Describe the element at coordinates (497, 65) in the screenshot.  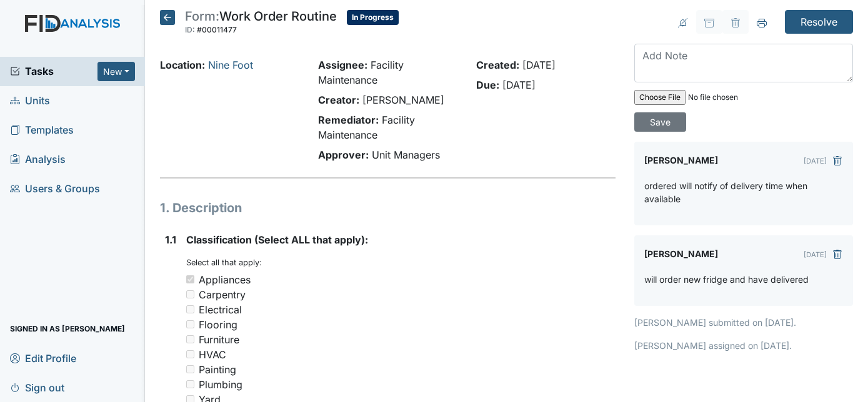
I see `strong: Created:` at that location.